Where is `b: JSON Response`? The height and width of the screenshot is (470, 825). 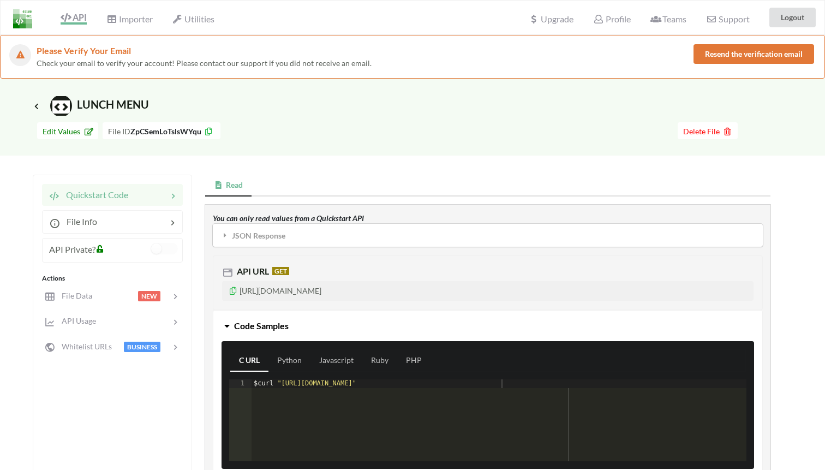 b: JSON Response is located at coordinates (259, 235).